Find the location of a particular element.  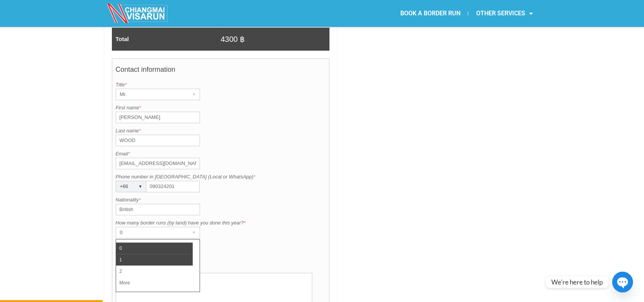

div: +66 is located at coordinates (124, 186).